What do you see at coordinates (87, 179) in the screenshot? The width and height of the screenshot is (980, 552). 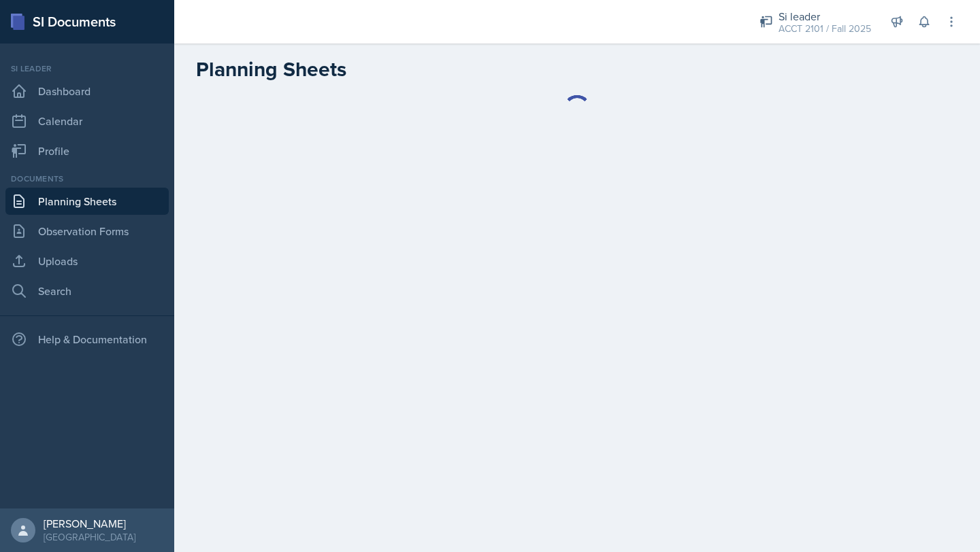 I see `div: Documents` at bounding box center [87, 179].